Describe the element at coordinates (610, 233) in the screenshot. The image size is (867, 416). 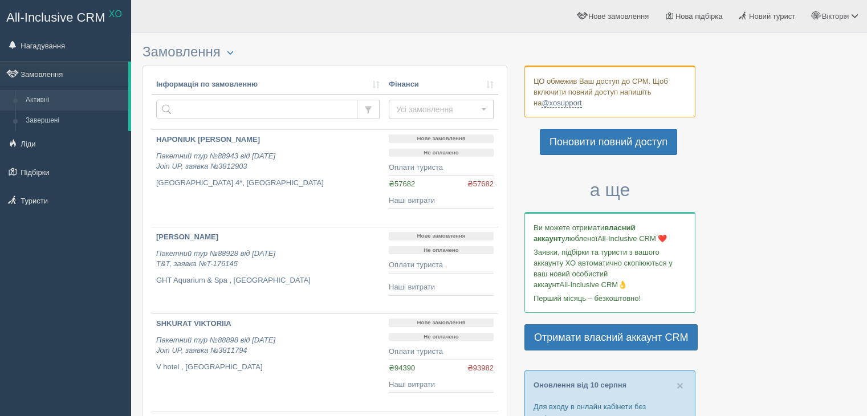
I see `p: Ви можете отримати улюбленої` at that location.